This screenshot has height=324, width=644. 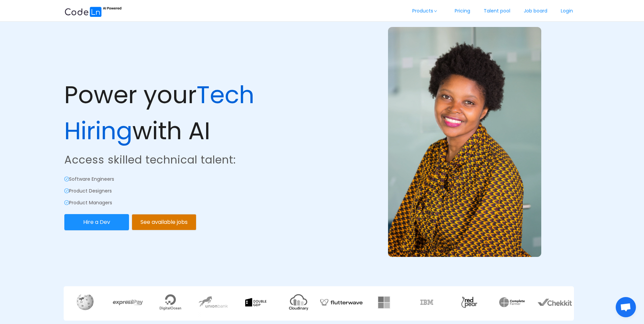 I want to click on img: xNYAAAAAA=, so click(x=512, y=302).